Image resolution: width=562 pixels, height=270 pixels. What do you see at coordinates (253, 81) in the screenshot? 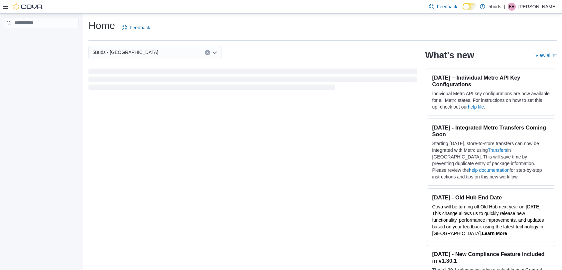
I see `span: Loading` at bounding box center [253, 81].